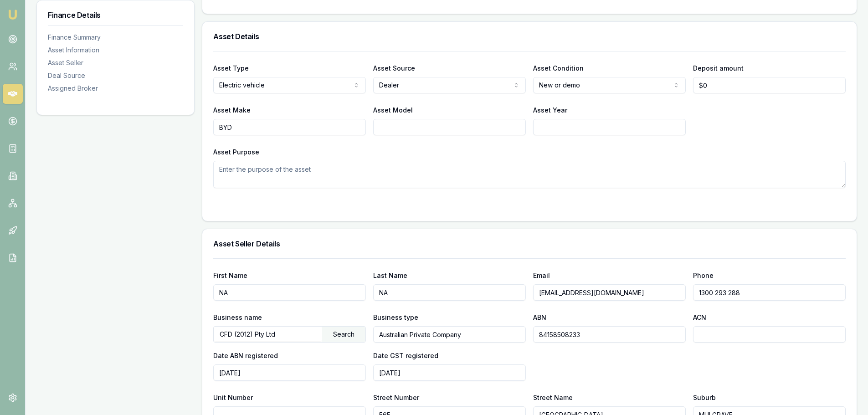 The height and width of the screenshot is (415, 868). What do you see at coordinates (233, 397) in the screenshot?
I see `label: Unit Number` at bounding box center [233, 397].